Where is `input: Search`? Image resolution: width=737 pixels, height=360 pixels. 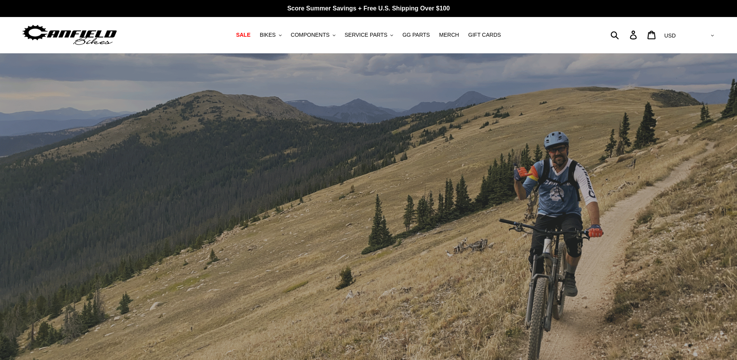
input: Search is located at coordinates (625, 35).